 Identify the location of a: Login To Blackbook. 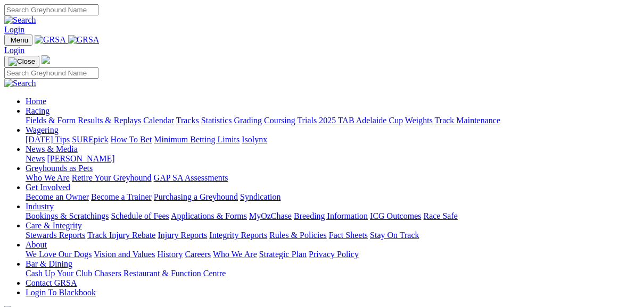
(61, 292).